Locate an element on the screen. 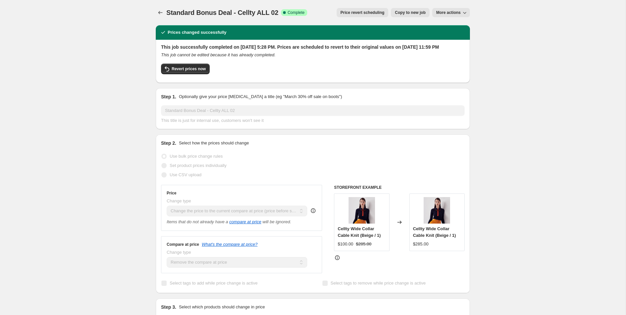 This screenshot has width=626, height=315. button: What's the compare at price? is located at coordinates (230, 244).